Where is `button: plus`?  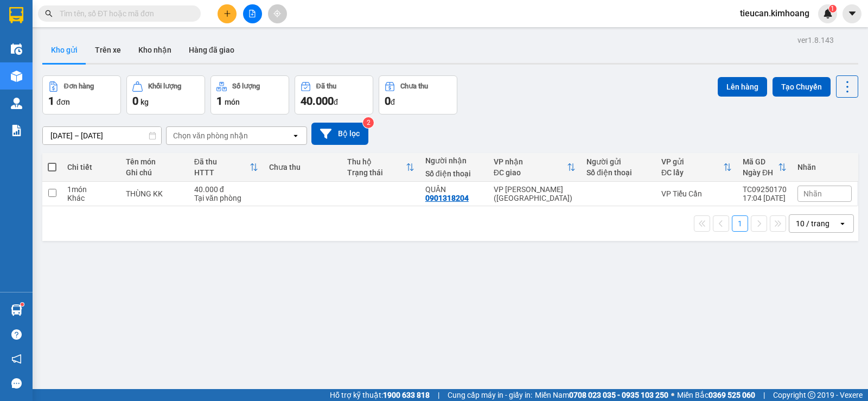 button: plus is located at coordinates (227, 14).